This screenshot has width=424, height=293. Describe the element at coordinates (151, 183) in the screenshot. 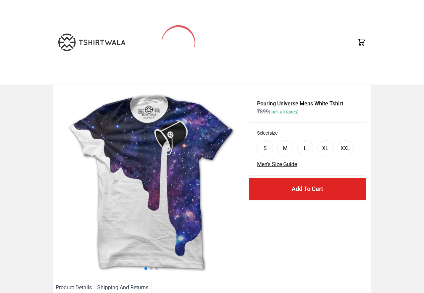

I see `img: galaxy.jpg` at that location.